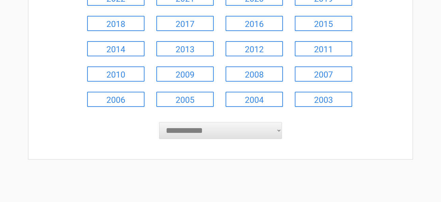  Describe the element at coordinates (255, 23) in the screenshot. I see `a: 2016` at that location.